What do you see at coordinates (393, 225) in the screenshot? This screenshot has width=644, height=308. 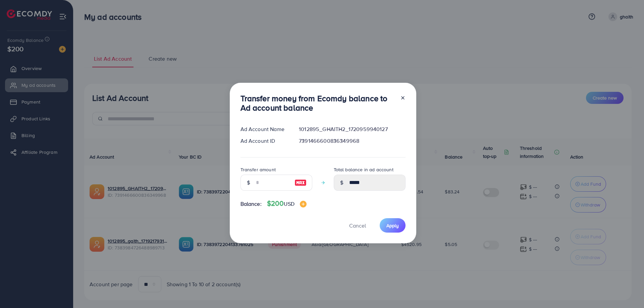 I see `span: Apply` at bounding box center [393, 225].